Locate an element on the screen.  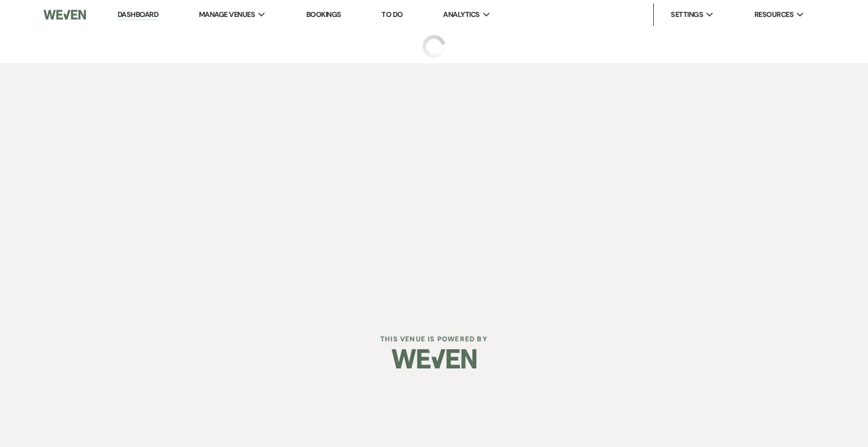
span: Manage Venues is located at coordinates (226, 15).